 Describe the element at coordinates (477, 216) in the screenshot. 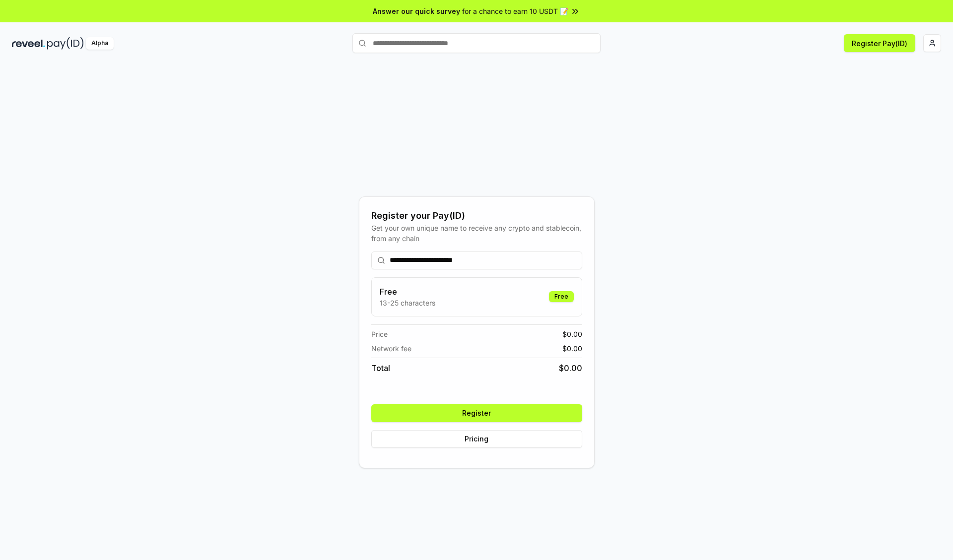

I see `div: Register your Pay(ID)` at that location.